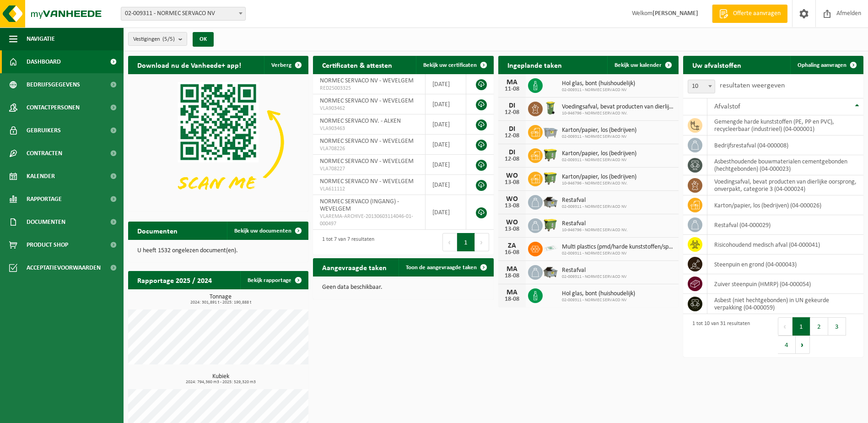  What do you see at coordinates (263, 230) in the screenshot?
I see `span: Bekijk uw documenten` at bounding box center [263, 230].